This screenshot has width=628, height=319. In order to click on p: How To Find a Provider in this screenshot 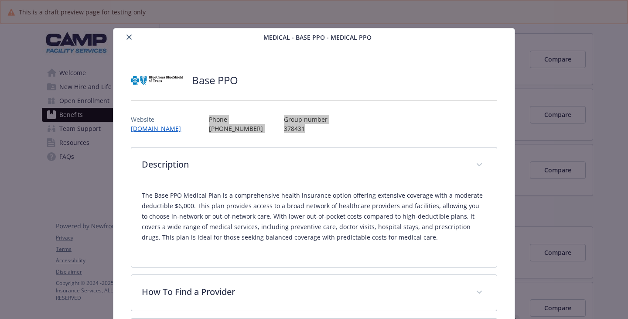, I will do `click(304, 292)`.